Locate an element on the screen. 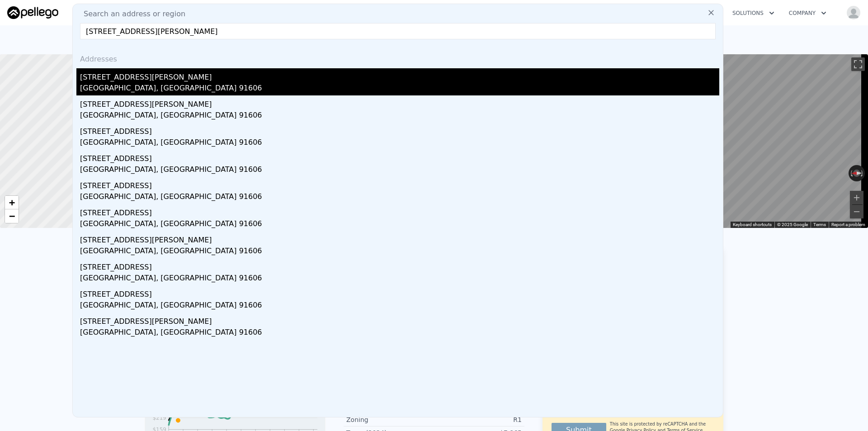 The image size is (868, 431). span: Search an address or region is located at coordinates (131, 14).